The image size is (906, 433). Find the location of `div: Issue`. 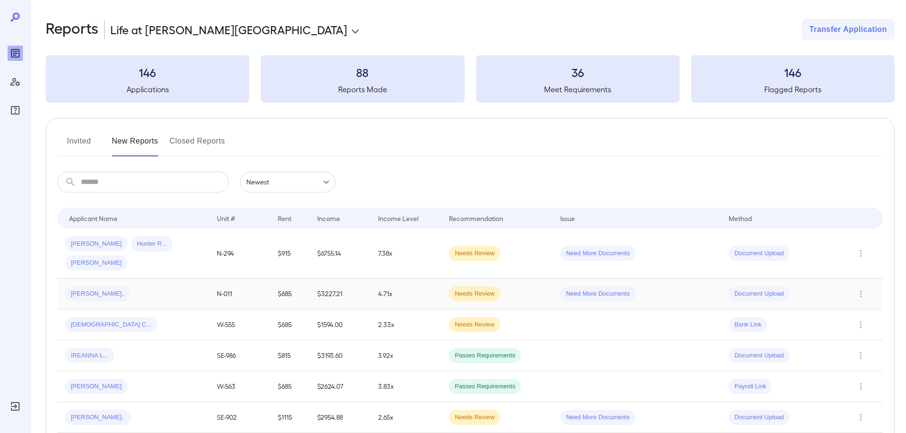

div: Issue is located at coordinates (568, 218).